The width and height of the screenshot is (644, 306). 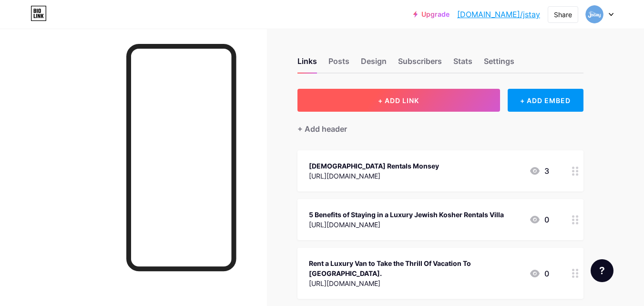 What do you see at coordinates (307, 64) in the screenshot?
I see `div: Links` at bounding box center [307, 64].